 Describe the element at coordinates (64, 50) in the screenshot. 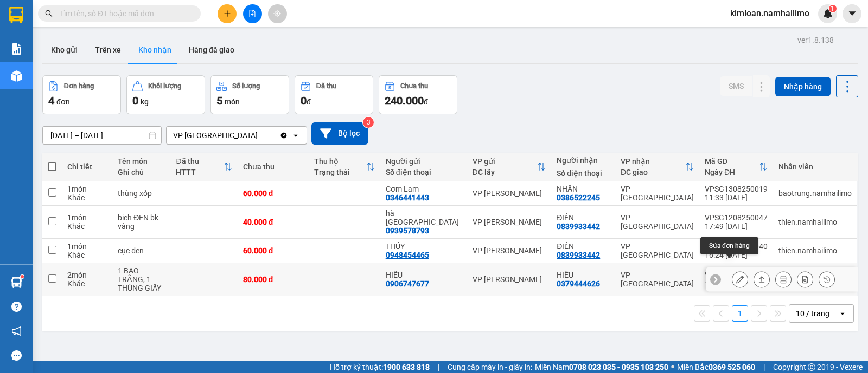

I see `button: Kho gửi` at that location.